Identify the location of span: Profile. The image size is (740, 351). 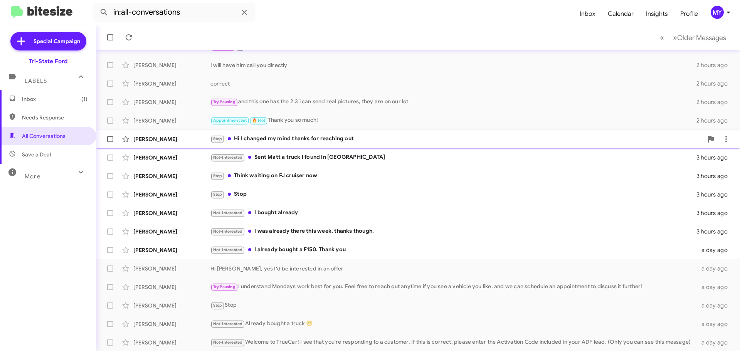
(689, 14).